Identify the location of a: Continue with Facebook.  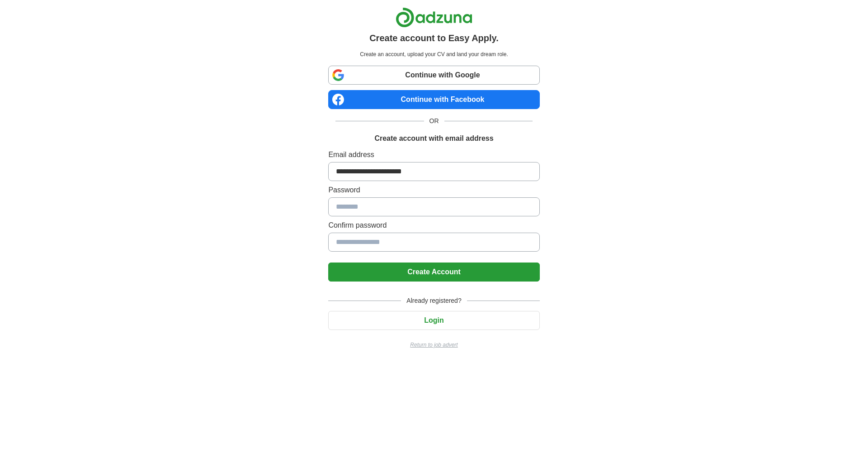
(434, 100).